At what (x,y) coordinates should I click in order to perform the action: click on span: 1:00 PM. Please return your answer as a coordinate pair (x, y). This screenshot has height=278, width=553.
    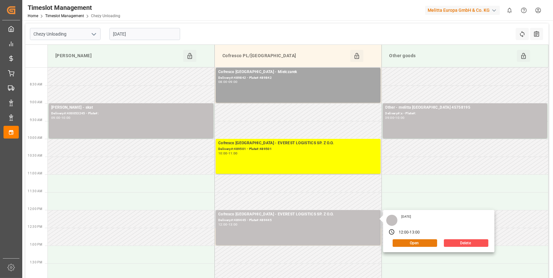
    Looking at the image, I should click on (36, 245).